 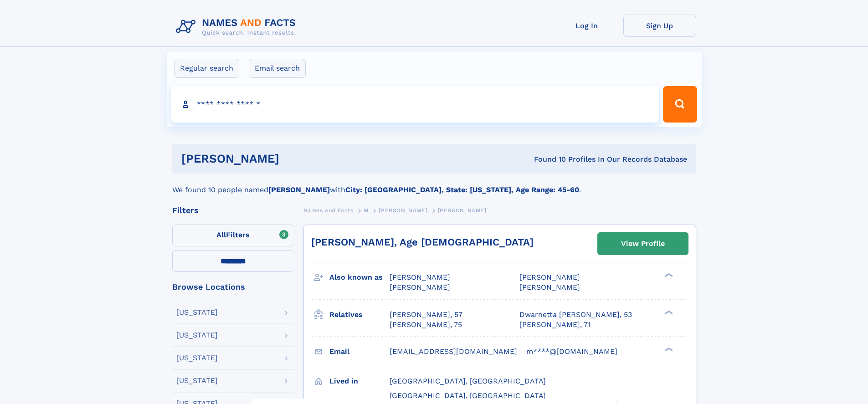 What do you see at coordinates (359, 382) in the screenshot?
I see `h3: Lived in` at bounding box center [359, 382].